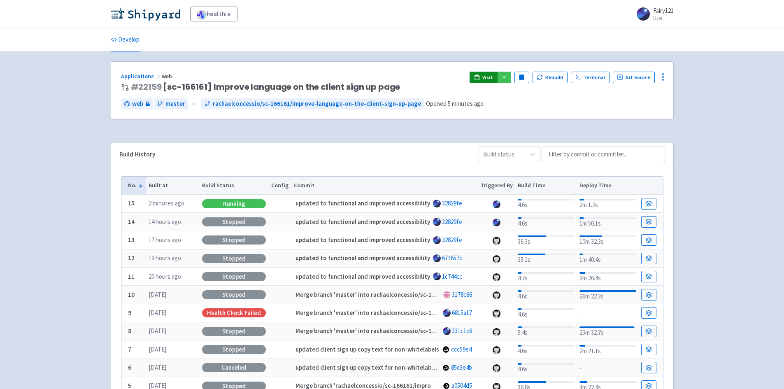  I want to click on div: 26m 22.3s, so click(608, 295).